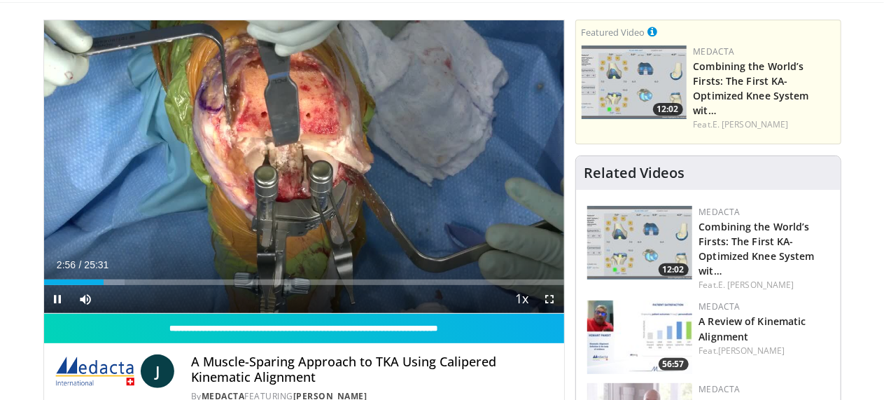 This screenshot has height=400, width=884. Describe the element at coordinates (613, 32) in the screenshot. I see `small: Featured Video` at that location.